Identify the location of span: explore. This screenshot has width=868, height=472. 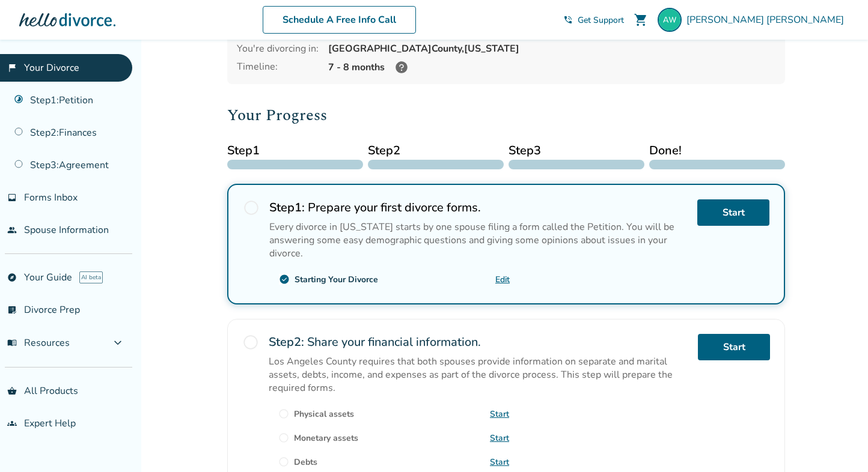
(12, 278).